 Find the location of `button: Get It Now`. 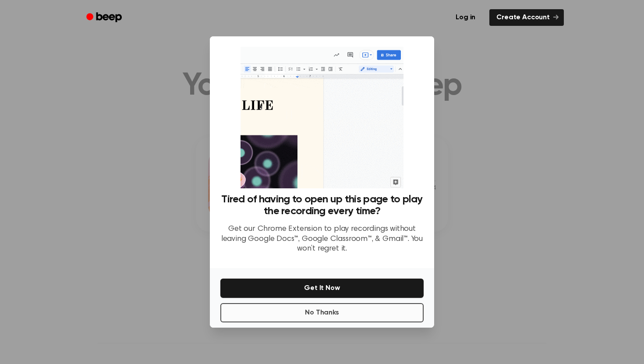

button: Get It Now is located at coordinates (322, 288).